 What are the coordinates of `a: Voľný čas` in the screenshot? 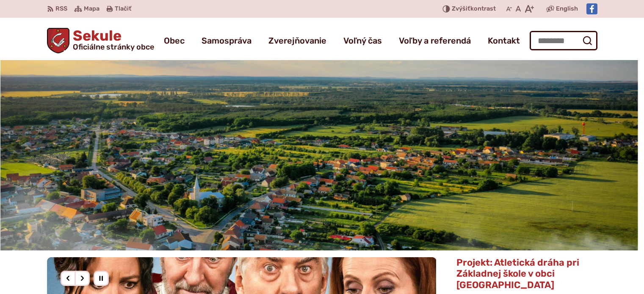 It's located at (362, 41).